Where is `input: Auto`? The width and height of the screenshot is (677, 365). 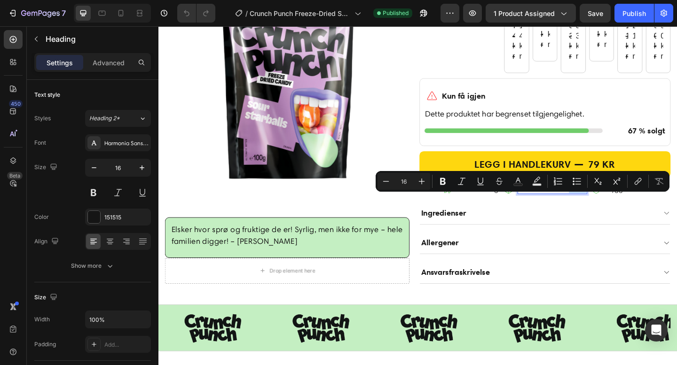
input: Auto is located at coordinates (118, 320).